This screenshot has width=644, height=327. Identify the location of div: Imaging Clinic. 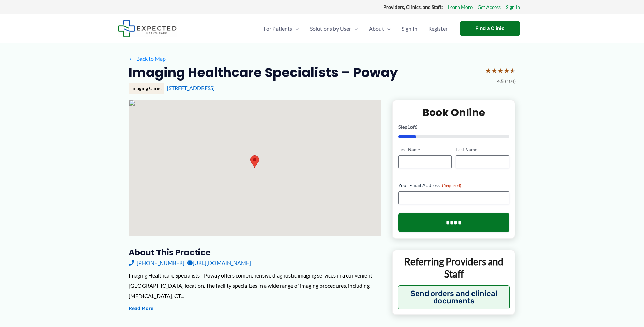
(146, 88).